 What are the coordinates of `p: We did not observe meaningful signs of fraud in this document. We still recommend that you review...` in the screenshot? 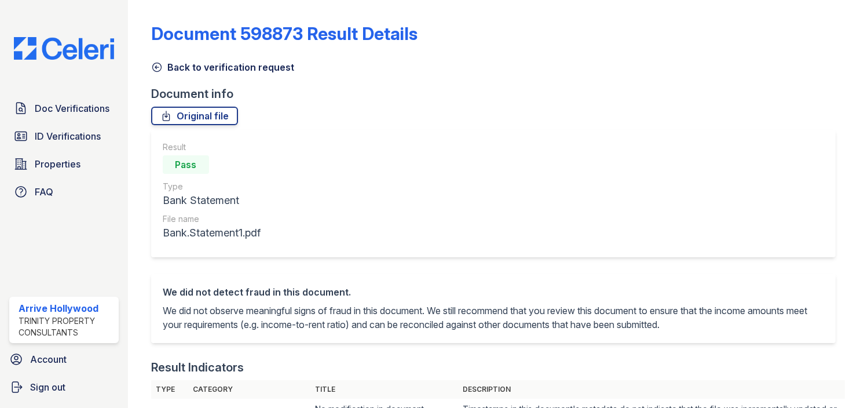 It's located at (493, 317).